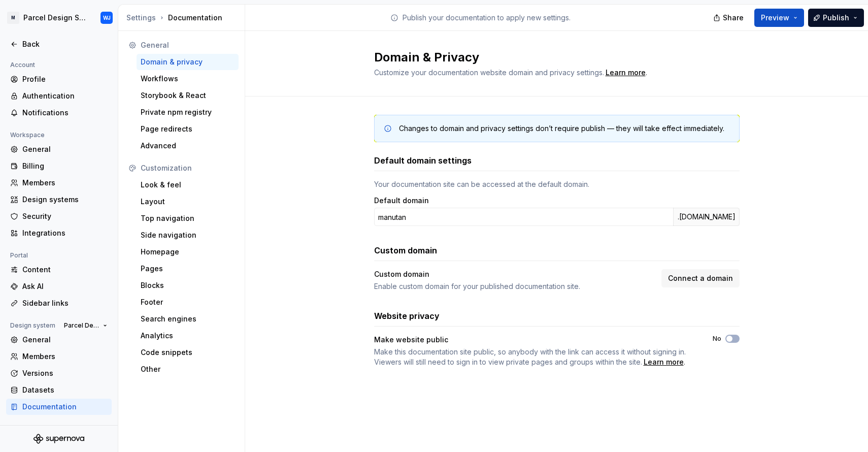 The image size is (868, 452). Describe the element at coordinates (836, 18) in the screenshot. I see `button: Publish` at that location.